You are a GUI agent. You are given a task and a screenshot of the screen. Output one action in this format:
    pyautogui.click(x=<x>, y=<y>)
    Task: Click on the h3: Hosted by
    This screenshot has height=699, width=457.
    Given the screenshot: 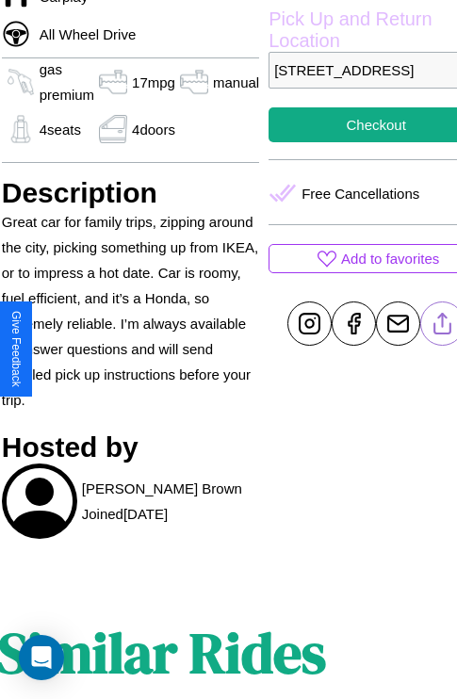 What is the action you would take?
    pyautogui.click(x=130, y=448)
    